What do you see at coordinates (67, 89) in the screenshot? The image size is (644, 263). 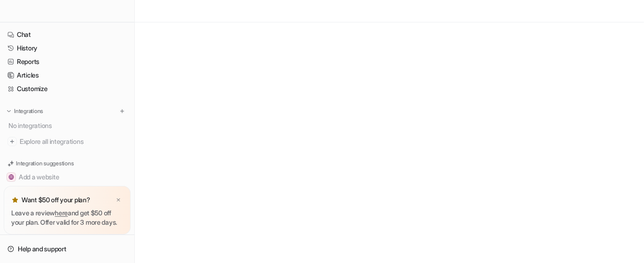 I see `a: Customize` at bounding box center [67, 89].